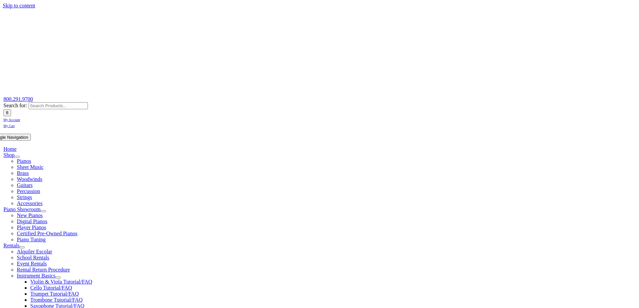 Image resolution: width=639 pixels, height=308 pixels. I want to click on a: New Pianos, so click(30, 215).